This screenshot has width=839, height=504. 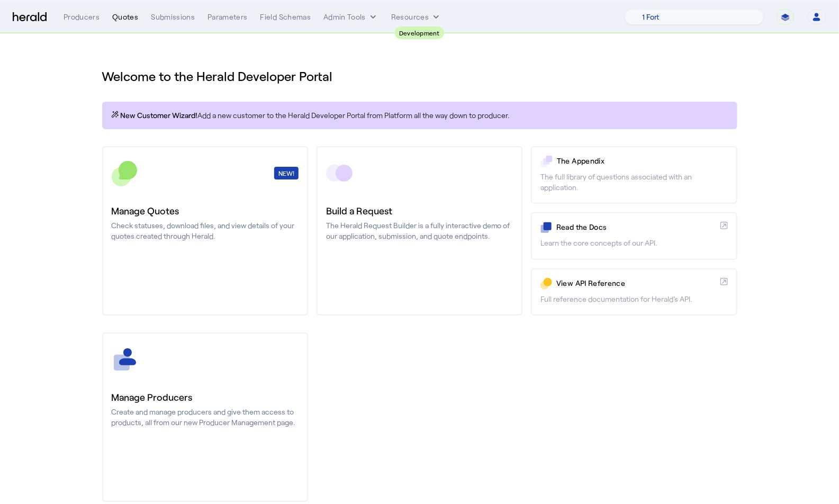 I want to click on div: NEW!, so click(x=287, y=173).